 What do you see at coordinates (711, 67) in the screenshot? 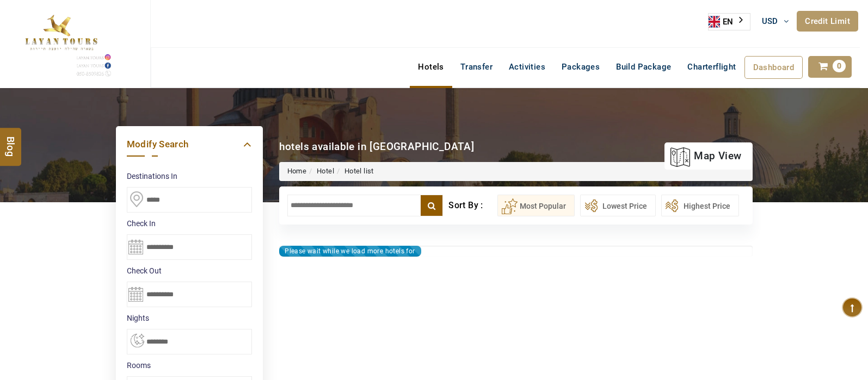
I see `span: Charterflight` at bounding box center [711, 67].